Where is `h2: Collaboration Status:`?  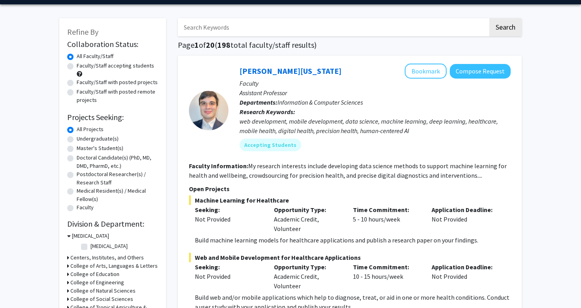
h2: Collaboration Status: is located at coordinates (113, 44).